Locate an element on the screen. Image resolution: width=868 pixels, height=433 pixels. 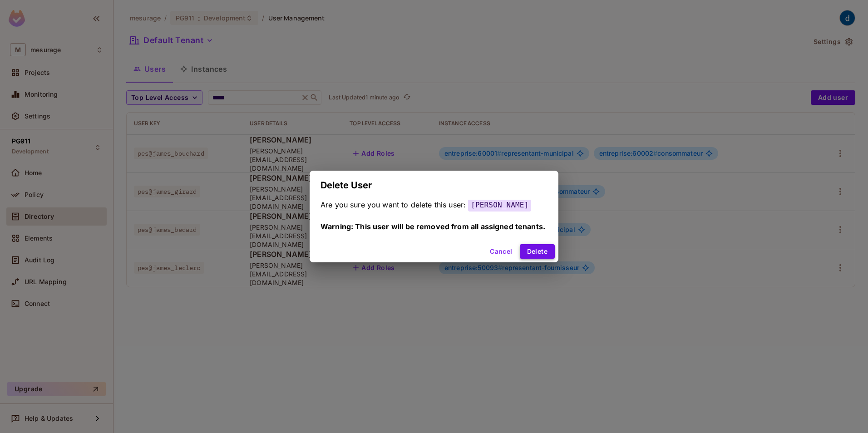
span: Are you sure you want to delete this user: is located at coordinates (393, 205).